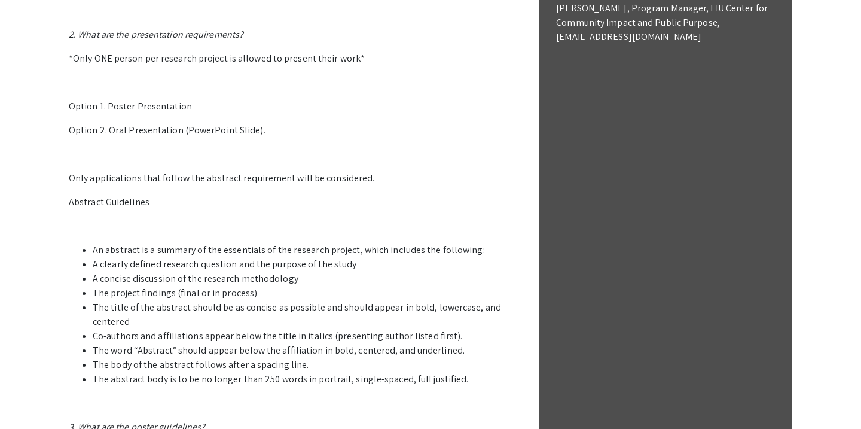  What do you see at coordinates (293, 130) in the screenshot?
I see `p: Option 2. Oral Presentation (PowerPoint Slide).` at bounding box center [293, 130].